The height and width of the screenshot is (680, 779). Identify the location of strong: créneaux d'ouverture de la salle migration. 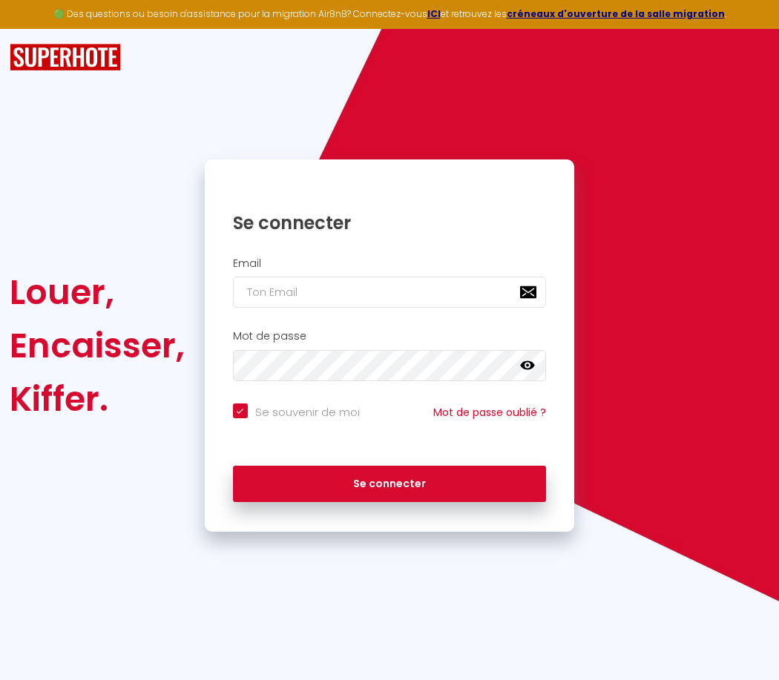
(616, 13).